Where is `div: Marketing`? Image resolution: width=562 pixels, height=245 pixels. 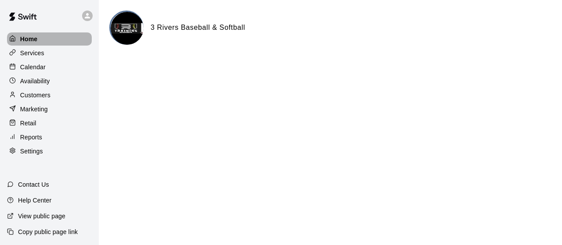
div: Marketing is located at coordinates (49, 109).